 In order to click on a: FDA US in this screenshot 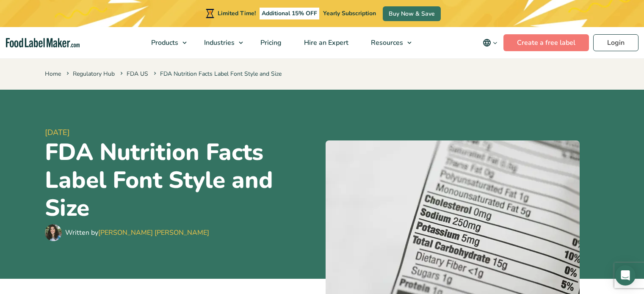, I will do `click(137, 74)`.